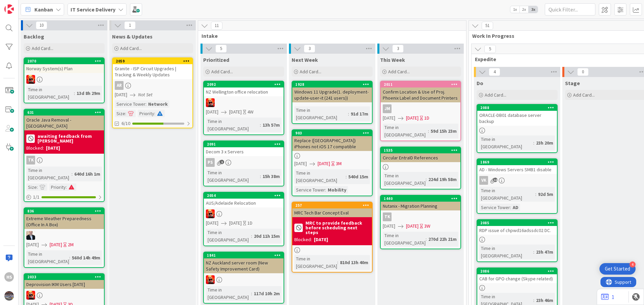 The height and width of the screenshot is (305, 644). What do you see at coordinates (64, 66) in the screenshot?
I see `div: 2070Norway System(s) Plan` at bounding box center [64, 66].